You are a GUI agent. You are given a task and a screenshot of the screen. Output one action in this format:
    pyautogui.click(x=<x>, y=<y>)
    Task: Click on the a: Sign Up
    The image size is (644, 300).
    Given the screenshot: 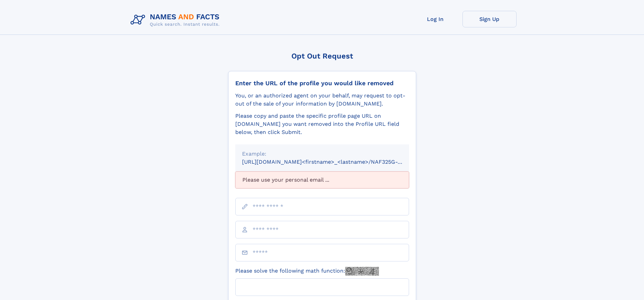 What is the action you would take?
    pyautogui.click(x=490, y=19)
    